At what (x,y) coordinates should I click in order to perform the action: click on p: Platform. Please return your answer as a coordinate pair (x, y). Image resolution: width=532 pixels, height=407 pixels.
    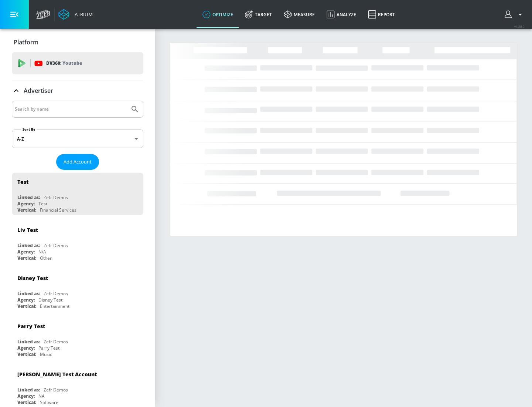
    Looking at the image, I should click on (26, 42).